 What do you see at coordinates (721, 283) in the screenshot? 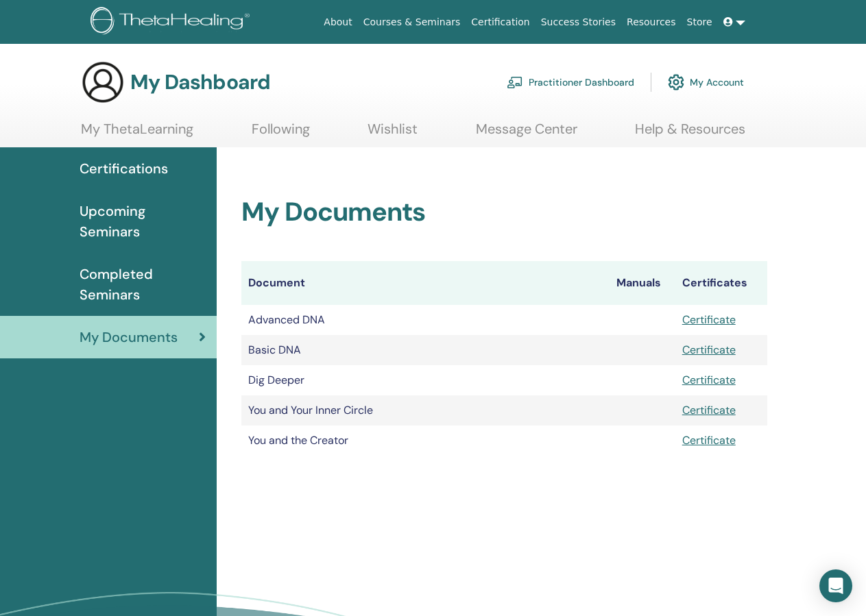
I see `th: Certificates` at bounding box center [721, 283].